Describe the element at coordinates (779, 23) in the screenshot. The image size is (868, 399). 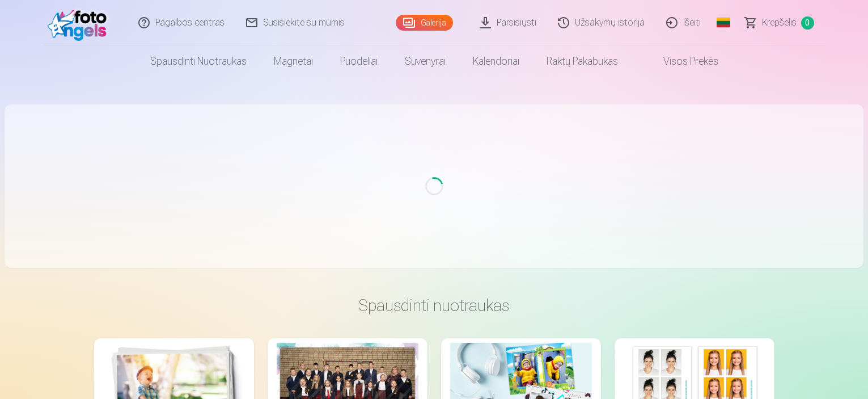
I see `span: Krepšelis` at that location.